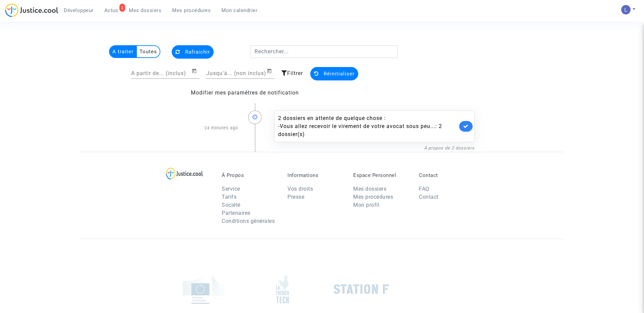 This screenshot has height=313, width=644. Describe the element at coordinates (231, 205) in the screenshot. I see `a: Société` at that location.